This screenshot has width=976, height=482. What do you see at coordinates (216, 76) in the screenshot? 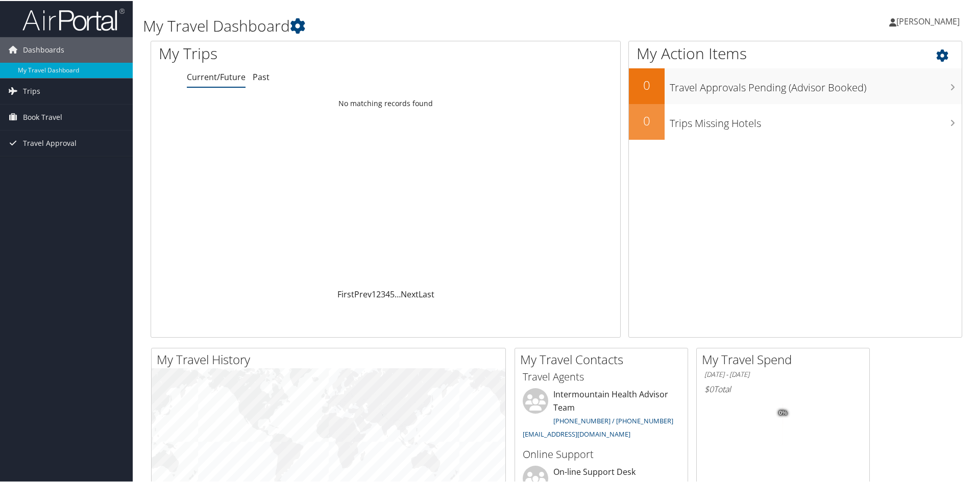
I see `a: Current/Future` at bounding box center [216, 76].